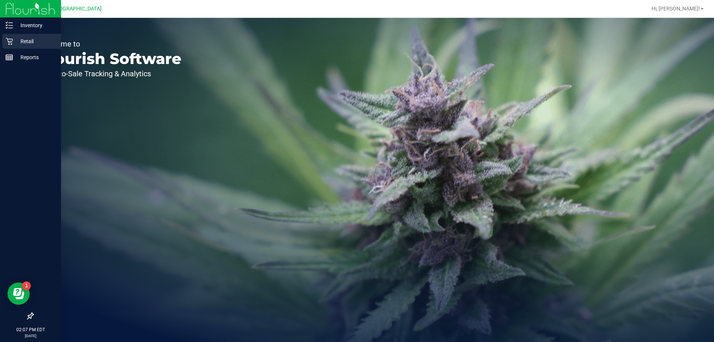  I want to click on p: Inventory, so click(35, 25).